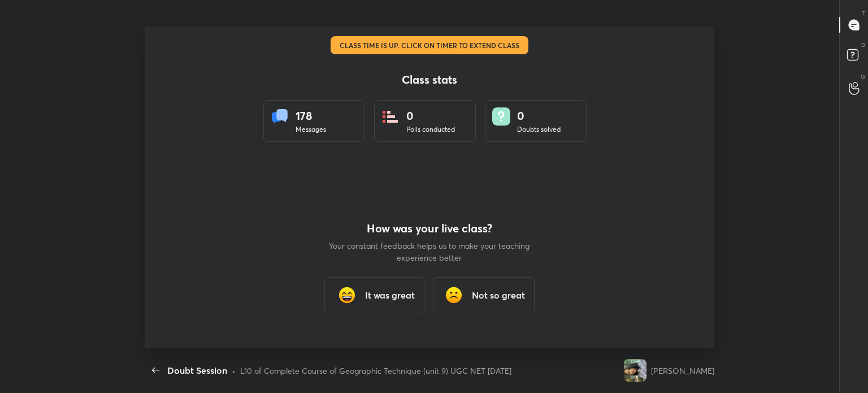  I want to click on h3: Not so great, so click(498, 295).